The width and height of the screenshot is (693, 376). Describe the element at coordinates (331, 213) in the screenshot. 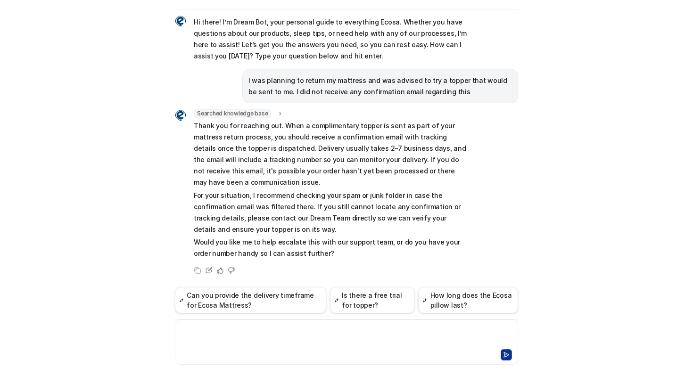

I see `p: For your situation, I recommend checking your spam or junk folder in case the confirmation email ...` at that location.